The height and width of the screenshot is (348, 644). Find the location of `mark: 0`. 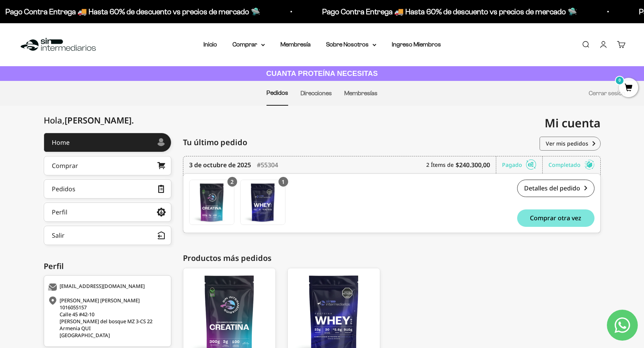

mark: 0 is located at coordinates (620, 80).